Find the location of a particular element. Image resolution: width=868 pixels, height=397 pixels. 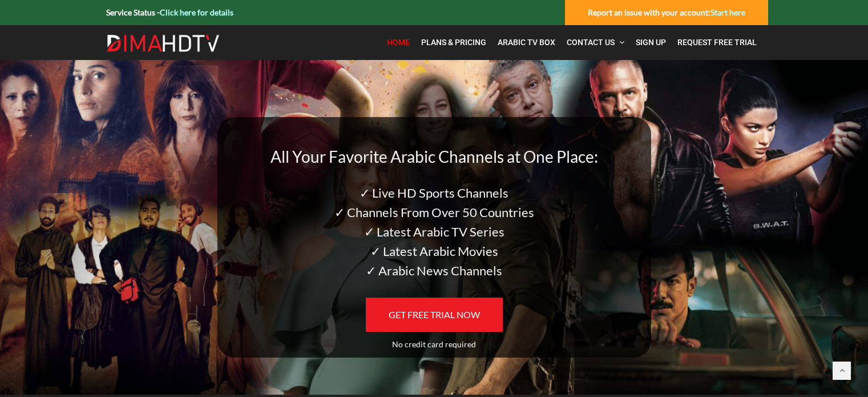

a: Plans & Pricing is located at coordinates (454, 42).